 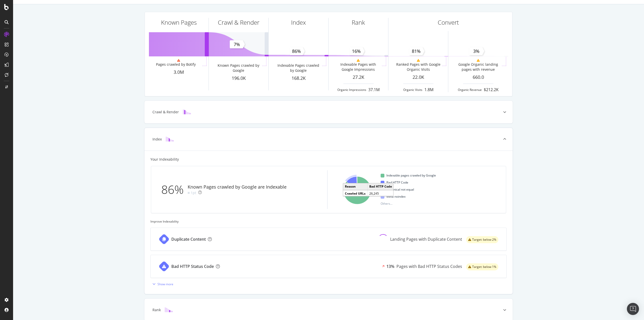 What do you see at coordinates (165, 284) in the screenshot?
I see `div: Show more` at bounding box center [165, 284].